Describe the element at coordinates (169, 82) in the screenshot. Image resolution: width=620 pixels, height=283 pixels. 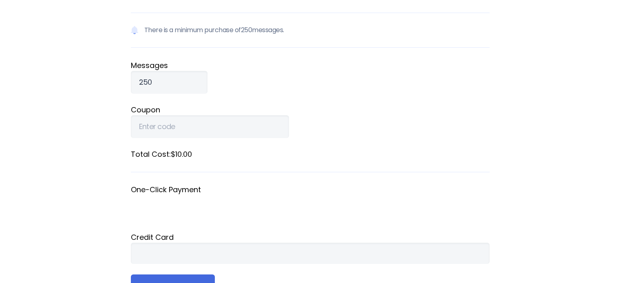
I see `input: Qty` at that location.